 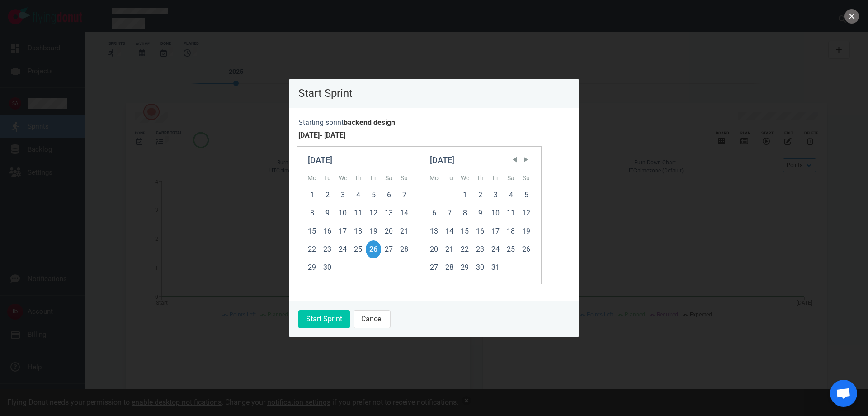 I want to click on div: Thu Sep 25 2025, so click(x=358, y=249).